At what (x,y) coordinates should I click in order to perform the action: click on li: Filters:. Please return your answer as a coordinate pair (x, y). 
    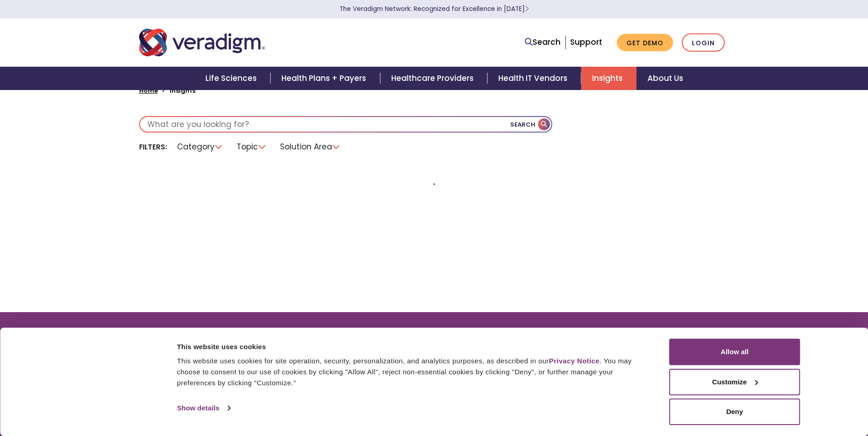
    Looking at the image, I should click on (153, 147).